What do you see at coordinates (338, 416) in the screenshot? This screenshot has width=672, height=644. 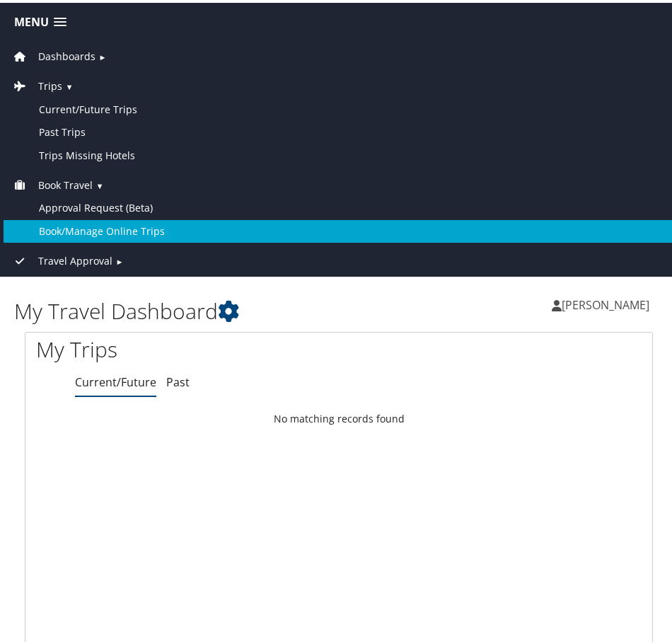 I see `td: No matching records found` at bounding box center [338, 416].